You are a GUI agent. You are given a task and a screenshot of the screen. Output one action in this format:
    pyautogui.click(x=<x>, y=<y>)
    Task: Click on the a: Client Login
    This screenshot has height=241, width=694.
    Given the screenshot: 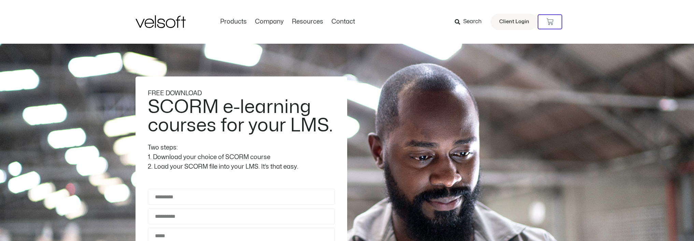 What is the action you would take?
    pyautogui.click(x=514, y=22)
    